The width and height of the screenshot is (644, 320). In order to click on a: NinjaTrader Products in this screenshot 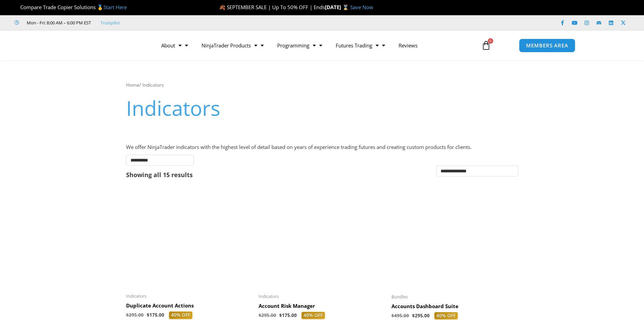, I will do `click(233, 45)`.